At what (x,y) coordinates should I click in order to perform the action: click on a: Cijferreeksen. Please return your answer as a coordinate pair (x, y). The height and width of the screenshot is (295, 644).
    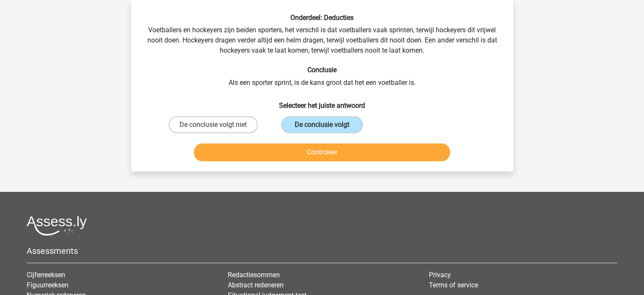
    Looking at the image, I should click on (46, 274).